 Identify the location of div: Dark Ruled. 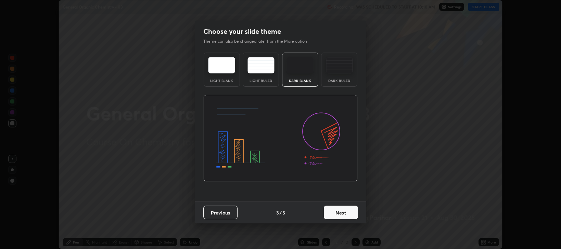
(339, 81).